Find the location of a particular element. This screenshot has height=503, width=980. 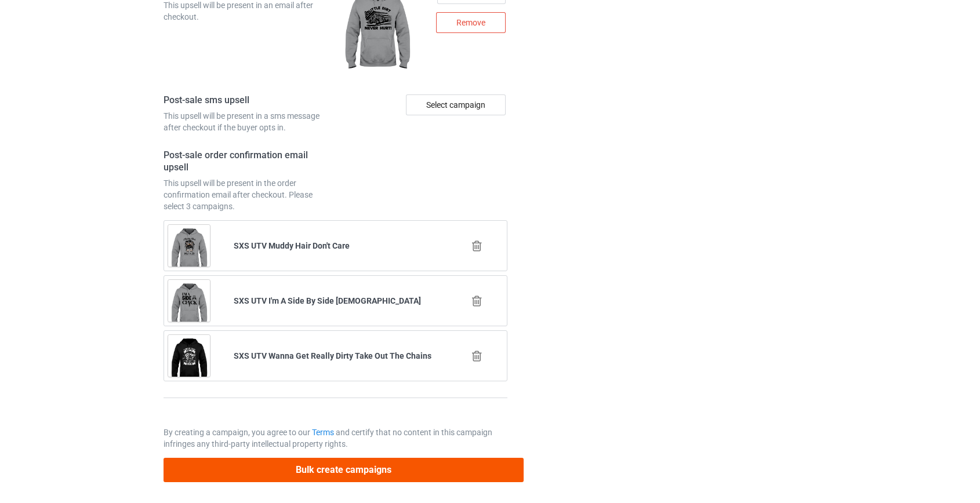

b: SXS UTV Wanna Get Really Dirty Take Out The Chains is located at coordinates (332, 356).